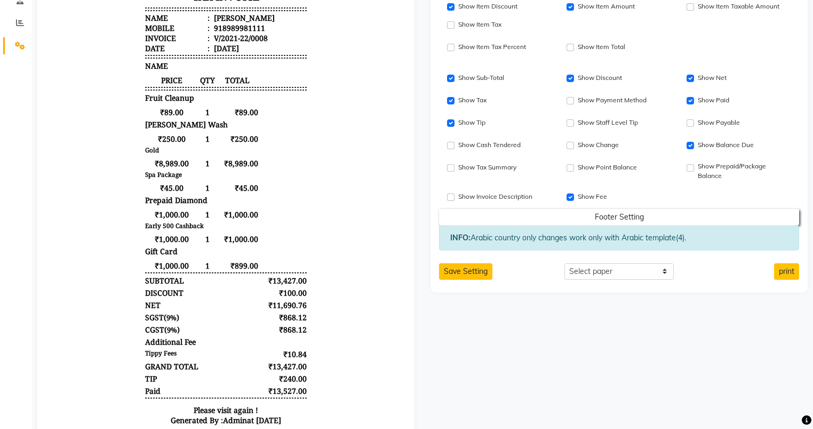  What do you see at coordinates (117, 305) in the screenshot?
I see `small: Spa Package` at bounding box center [117, 305].